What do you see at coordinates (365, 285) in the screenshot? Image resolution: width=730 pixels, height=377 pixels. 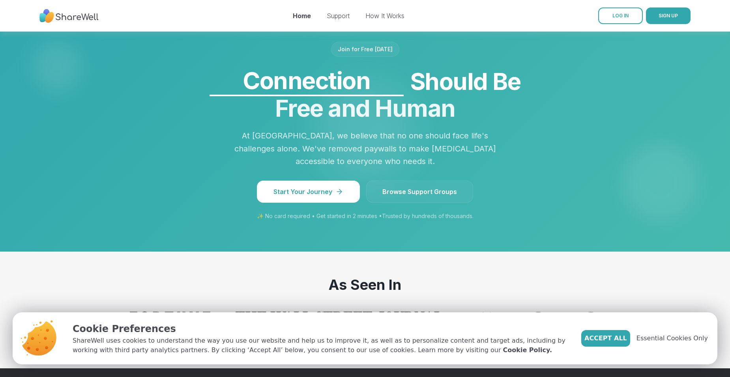 I see `h2: As Seen In` at bounding box center [365, 285].